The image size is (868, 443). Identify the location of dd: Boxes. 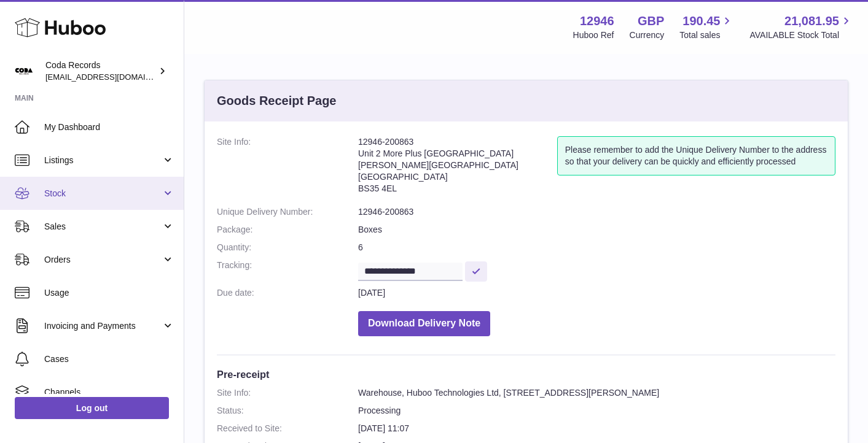
(596, 229).